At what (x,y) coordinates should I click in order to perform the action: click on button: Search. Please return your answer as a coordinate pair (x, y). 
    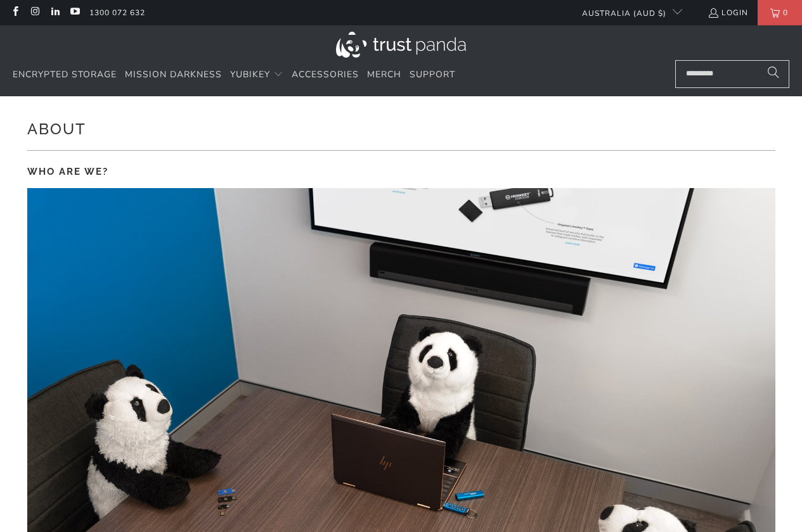
    Looking at the image, I should click on (773, 74).